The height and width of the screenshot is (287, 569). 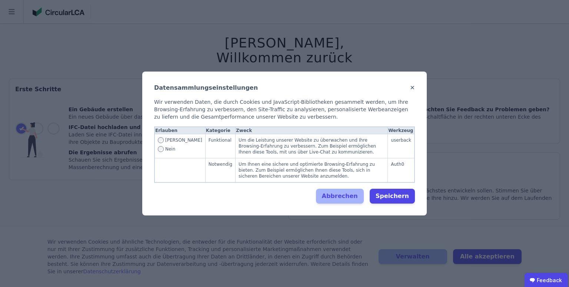 What do you see at coordinates (220, 146) in the screenshot?
I see `td: Funktional` at bounding box center [220, 146].